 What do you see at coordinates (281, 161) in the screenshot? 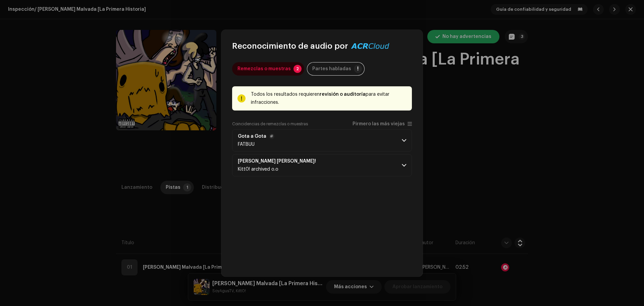
I see `span: Ana Sofía García Sabogal!` at bounding box center [281, 161].